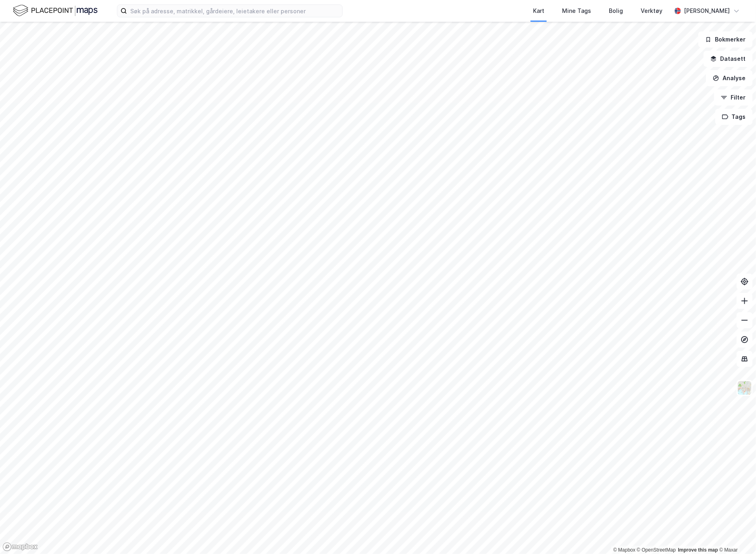  I want to click on div: Verktøy, so click(652, 11).